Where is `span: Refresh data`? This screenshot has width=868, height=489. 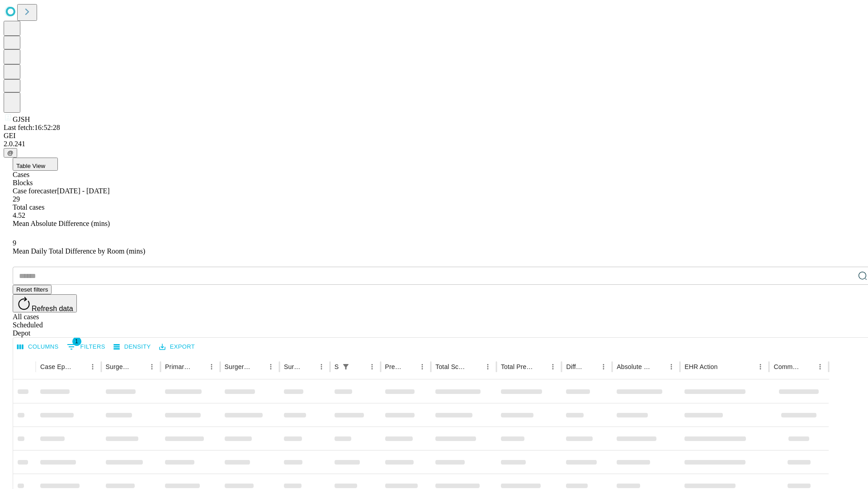 span: Refresh data is located at coordinates (52, 308).